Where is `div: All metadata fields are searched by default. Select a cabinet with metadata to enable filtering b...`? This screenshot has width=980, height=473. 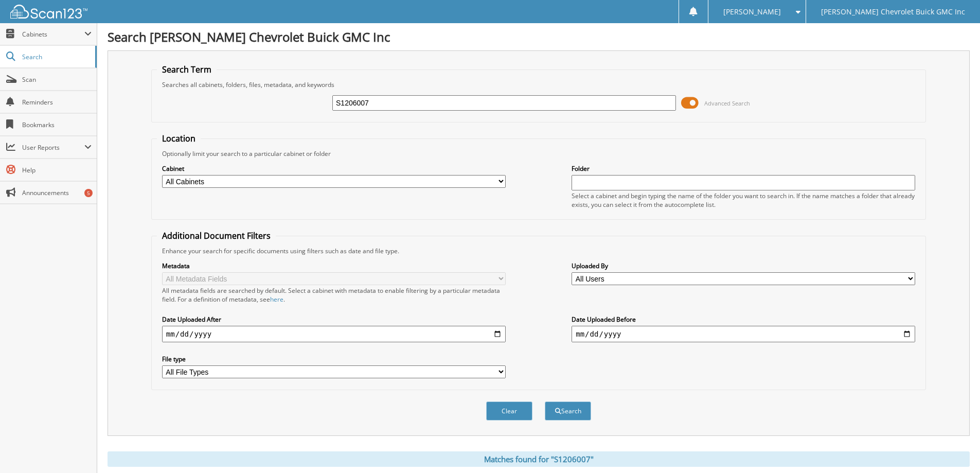 div: All metadata fields are searched by default. Select a cabinet with metadata to enable filtering b... is located at coordinates (334, 295).